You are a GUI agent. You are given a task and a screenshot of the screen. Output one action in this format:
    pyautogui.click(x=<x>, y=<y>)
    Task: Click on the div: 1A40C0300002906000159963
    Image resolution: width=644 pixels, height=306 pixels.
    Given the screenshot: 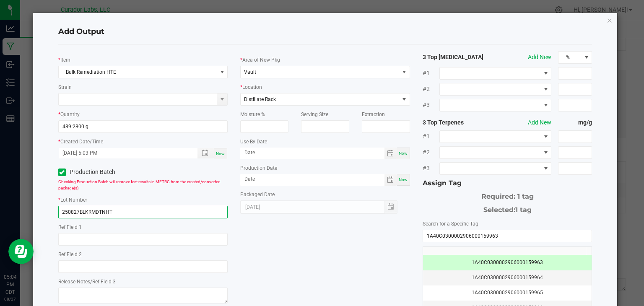 What is the action you would take?
    pyautogui.click(x=507, y=263)
    